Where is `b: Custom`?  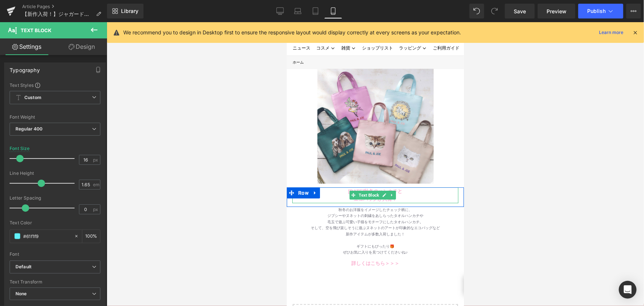 b: Custom is located at coordinates (33, 97).